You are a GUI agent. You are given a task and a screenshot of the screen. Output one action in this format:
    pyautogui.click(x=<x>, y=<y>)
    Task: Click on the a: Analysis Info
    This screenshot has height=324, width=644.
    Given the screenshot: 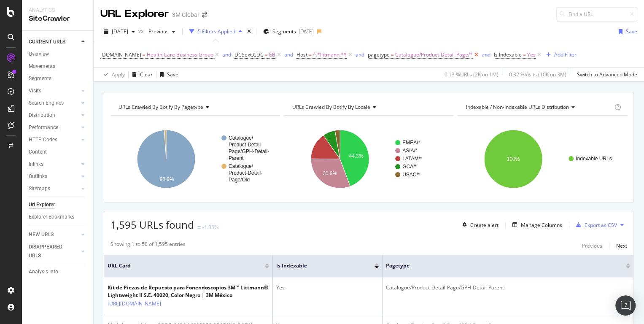 What is the action you would take?
    pyautogui.click(x=58, y=272)
    